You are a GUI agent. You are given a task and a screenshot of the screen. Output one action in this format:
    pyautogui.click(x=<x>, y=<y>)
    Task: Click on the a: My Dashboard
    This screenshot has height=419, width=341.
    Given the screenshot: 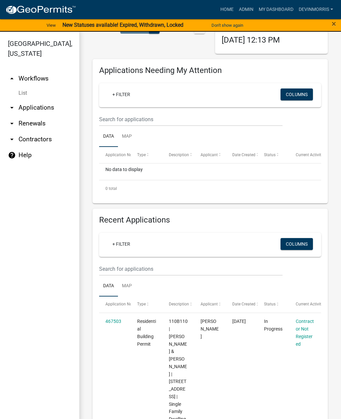 What is the action you would take?
    pyautogui.click(x=276, y=10)
    